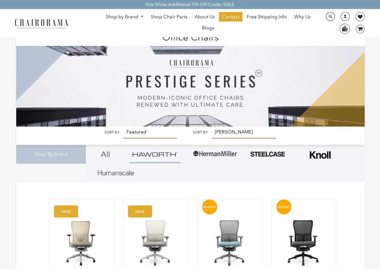 This screenshot has width=380, height=269. I want to click on a: Free Shipping Info, so click(266, 17).